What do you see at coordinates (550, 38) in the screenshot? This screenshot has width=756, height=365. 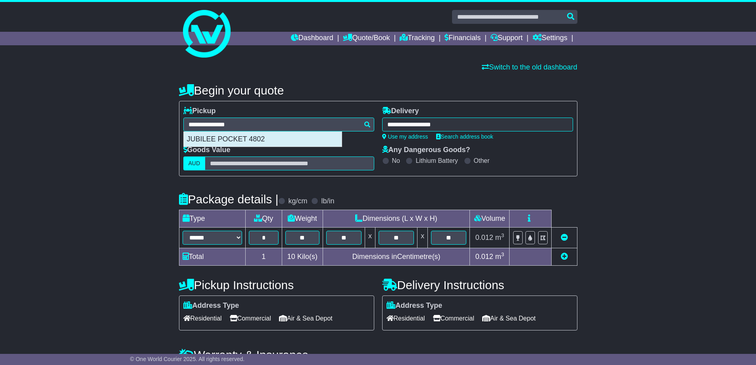 I see `a: Settings` at bounding box center [550, 38].